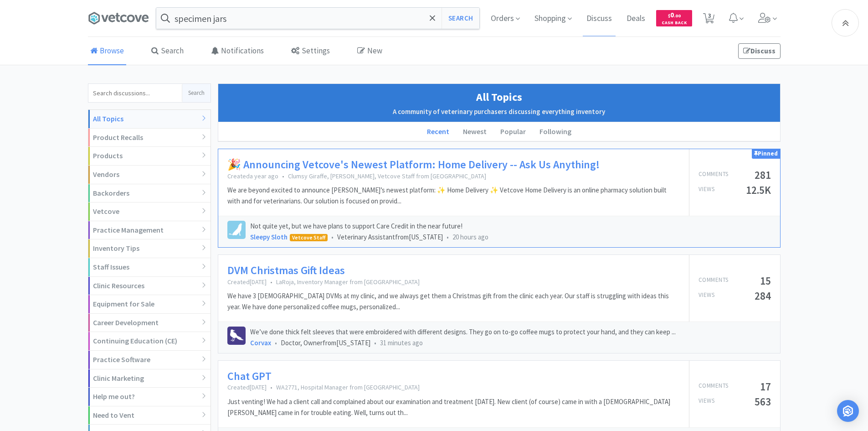  Describe the element at coordinates (237, 51) in the screenshot. I see `a: Notifications` at that location.